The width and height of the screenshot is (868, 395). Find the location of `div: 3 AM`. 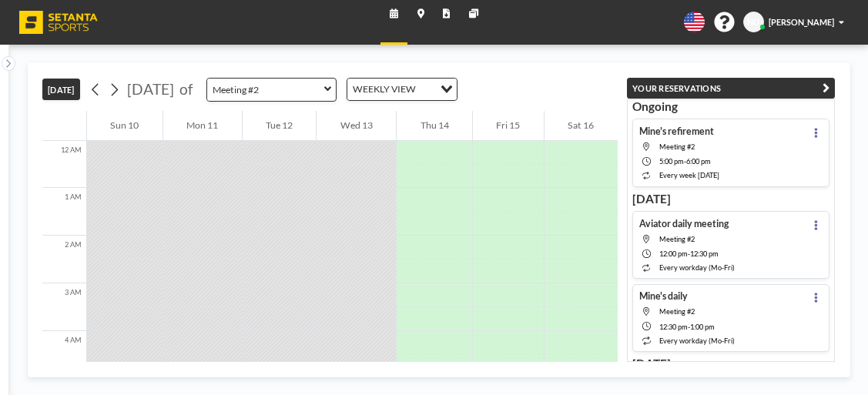

div: 3 AM is located at coordinates (64, 308).